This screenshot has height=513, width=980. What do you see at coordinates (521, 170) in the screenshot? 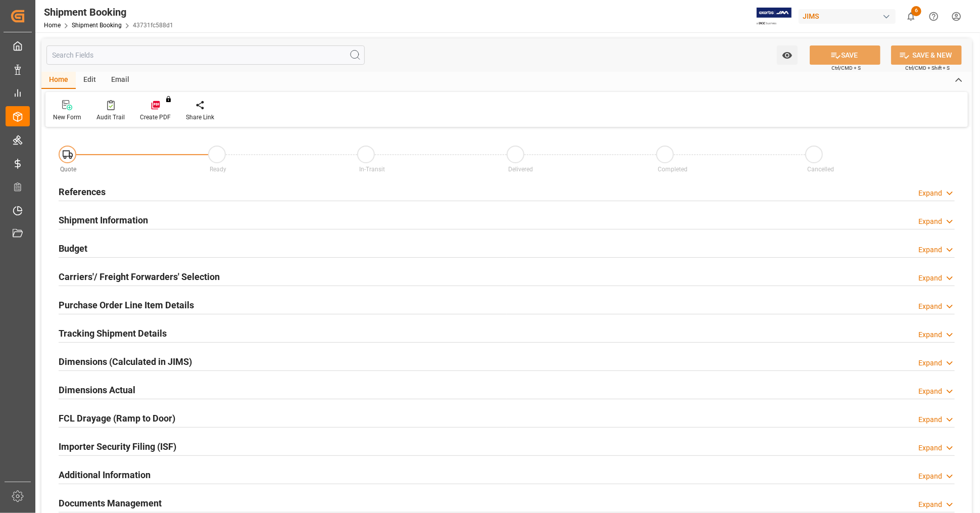
I see `span: Delivered` at bounding box center [521, 170].